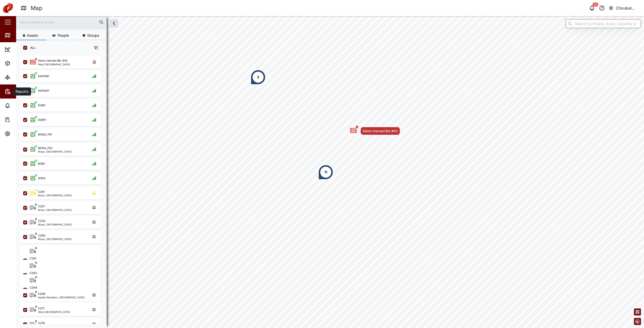 The width and height of the screenshot is (644, 328). What do you see at coordinates (22, 134) in the screenshot?
I see `div: Settings` at bounding box center [22, 134].